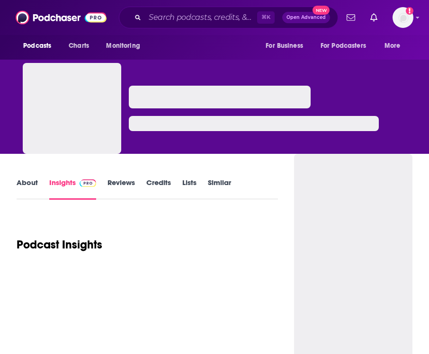  Describe the element at coordinates (284, 46) in the screenshot. I see `span: For Business` at that location.